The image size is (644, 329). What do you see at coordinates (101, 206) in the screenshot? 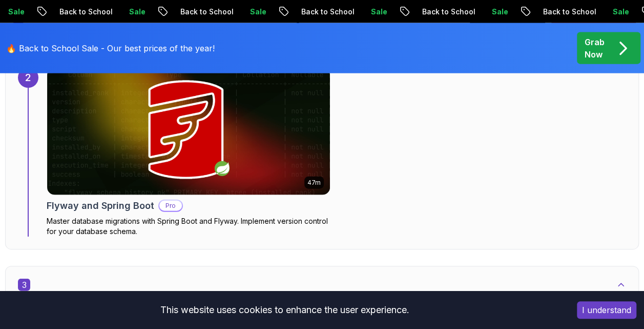
I see `h2: Flyway and Spring Boot` at bounding box center [101, 206].